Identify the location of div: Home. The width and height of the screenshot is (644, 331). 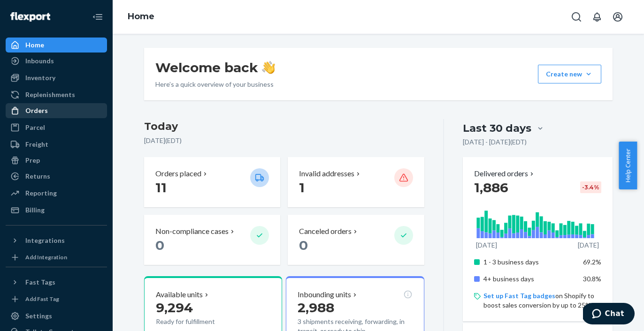
(34, 45).